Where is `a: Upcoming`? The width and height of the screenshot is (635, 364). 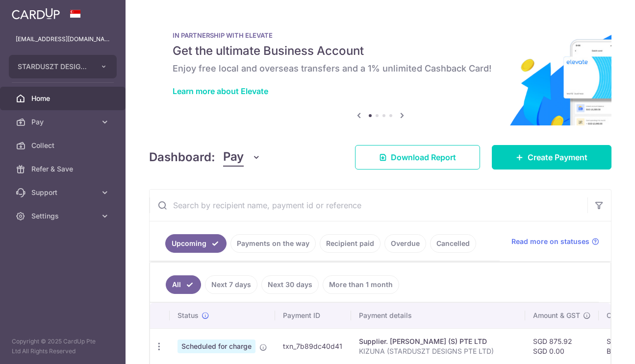 a: Upcoming is located at coordinates (196, 244).